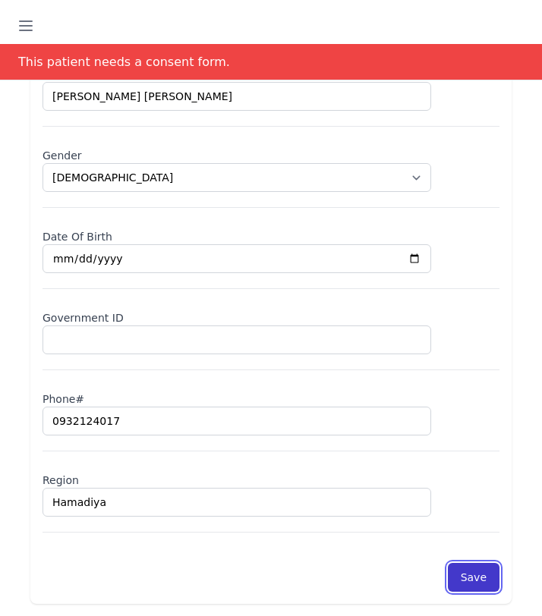  Describe the element at coordinates (473, 577) in the screenshot. I see `button: Save` at that location.